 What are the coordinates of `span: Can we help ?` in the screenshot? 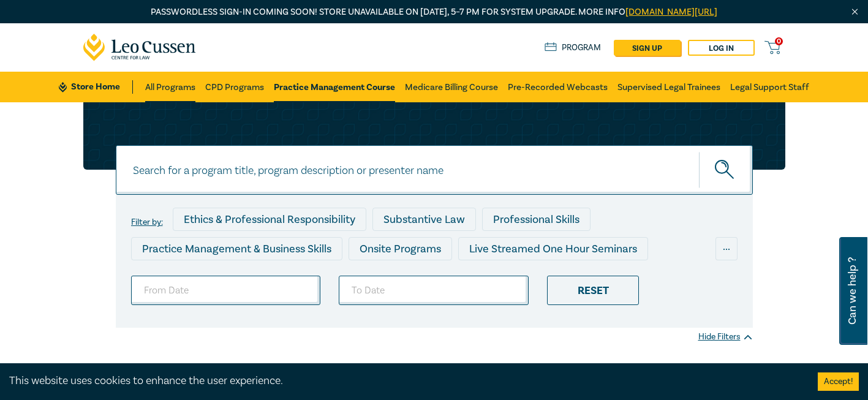 It's located at (852, 290).